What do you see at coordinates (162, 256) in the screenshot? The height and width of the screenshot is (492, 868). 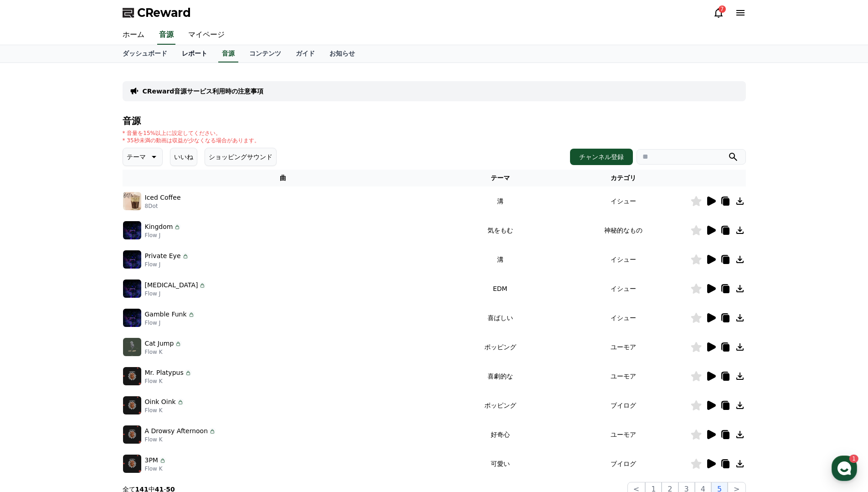 I see `p: Private Eye` at bounding box center [162, 256].